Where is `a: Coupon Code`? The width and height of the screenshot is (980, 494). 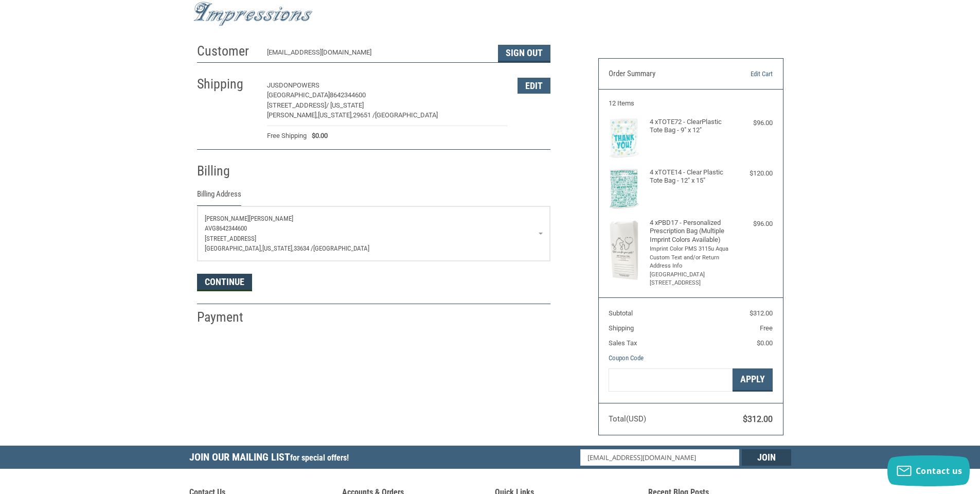
a: Coupon Code is located at coordinates (626, 358).